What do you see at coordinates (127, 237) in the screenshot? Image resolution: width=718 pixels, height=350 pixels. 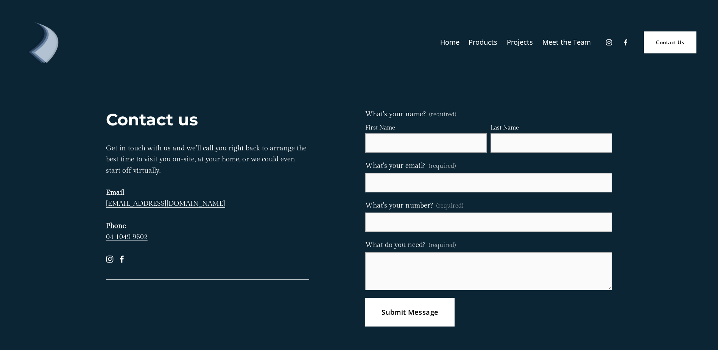 I see `a: 04 1049 9602` at bounding box center [127, 237].